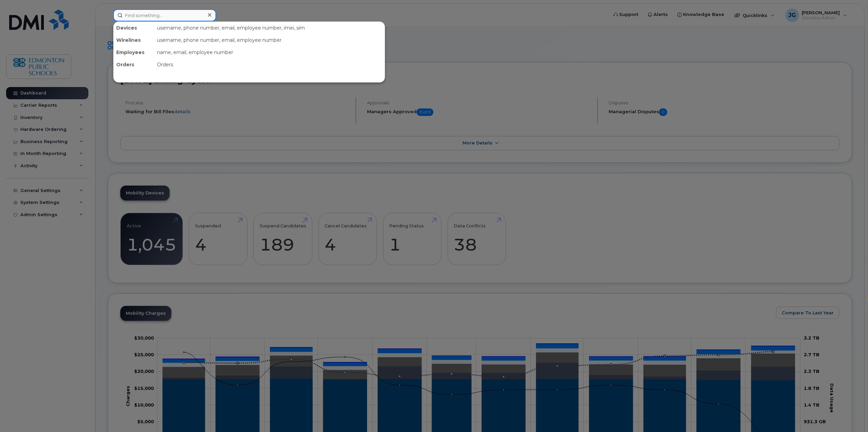  Describe the element at coordinates (134, 28) in the screenshot. I see `div: Devices` at that location.